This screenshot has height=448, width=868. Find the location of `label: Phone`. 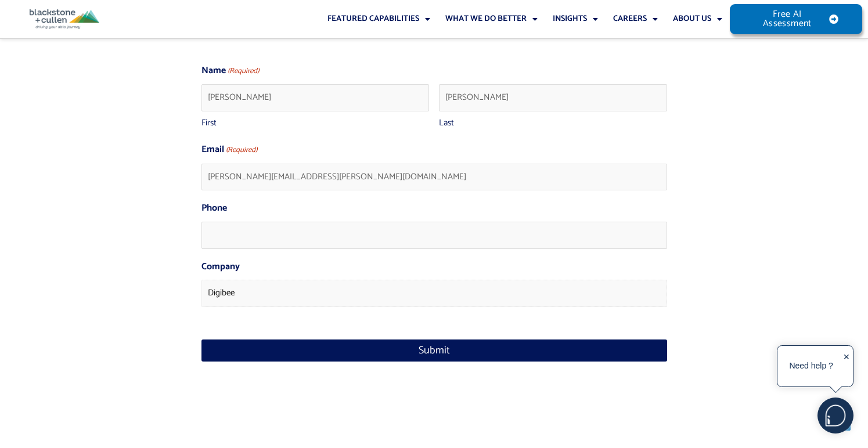

label: Phone is located at coordinates (214, 208).